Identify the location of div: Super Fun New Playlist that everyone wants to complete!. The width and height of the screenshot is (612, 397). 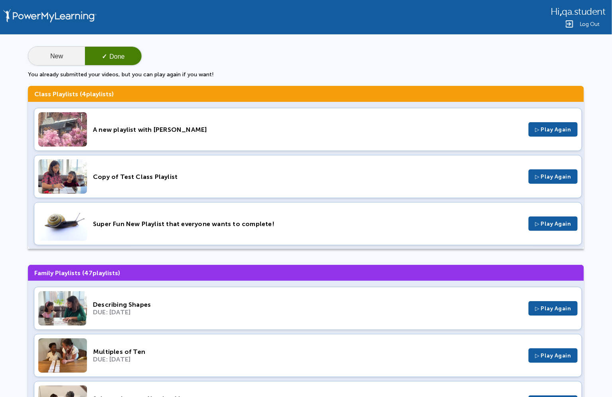
(308, 224).